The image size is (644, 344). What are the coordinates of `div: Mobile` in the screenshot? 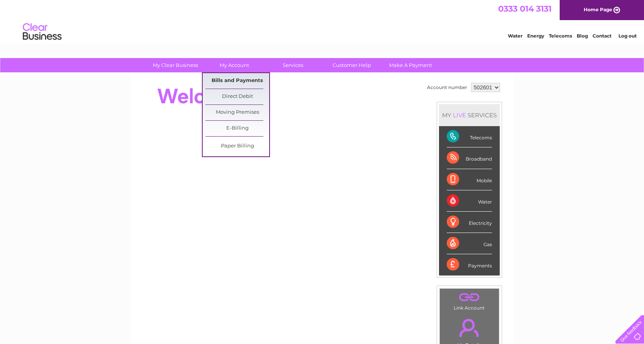 It's located at (470, 180).